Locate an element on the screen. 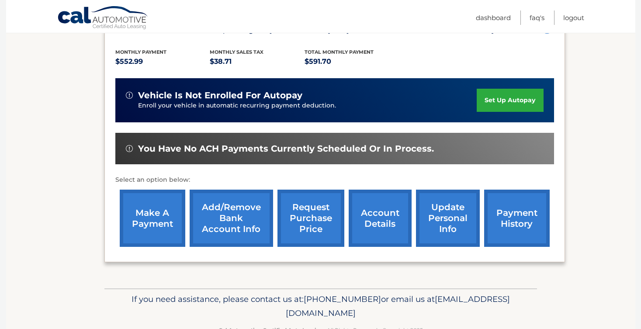 Image resolution: width=641 pixels, height=329 pixels. span: vehicle is not enrolled for autopay is located at coordinates (220, 95).